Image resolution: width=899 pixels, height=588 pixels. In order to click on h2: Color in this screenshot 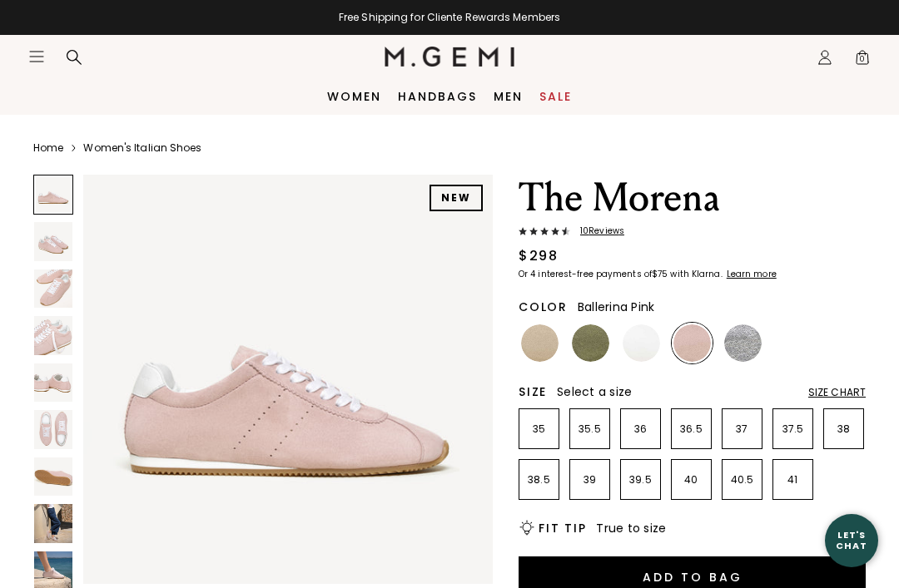, I will do `click(543, 307)`.